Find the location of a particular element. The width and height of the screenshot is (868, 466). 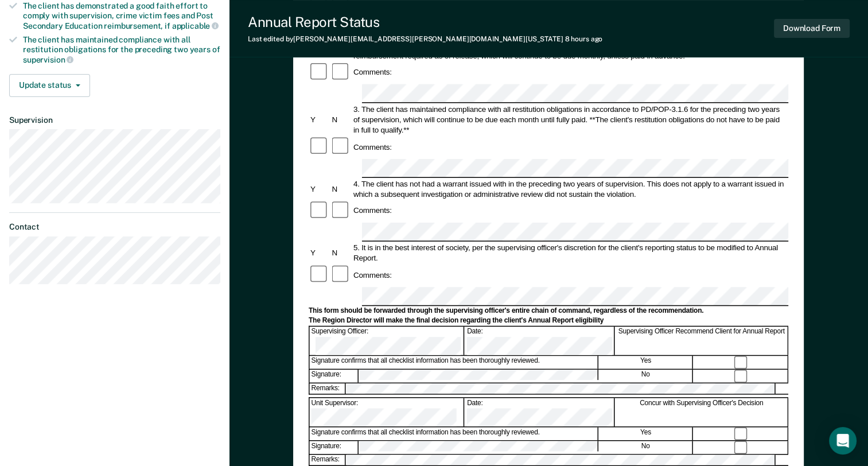

span: supervision is located at coordinates (48, 60).